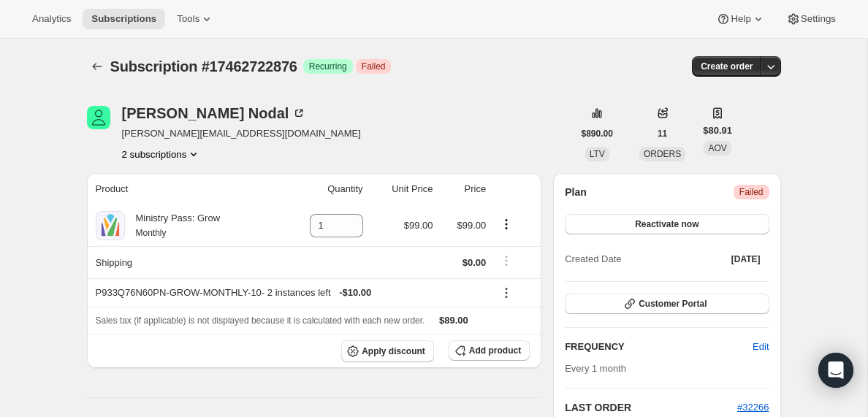  Describe the element at coordinates (494, 351) in the screenshot. I see `span: Add product` at that location.